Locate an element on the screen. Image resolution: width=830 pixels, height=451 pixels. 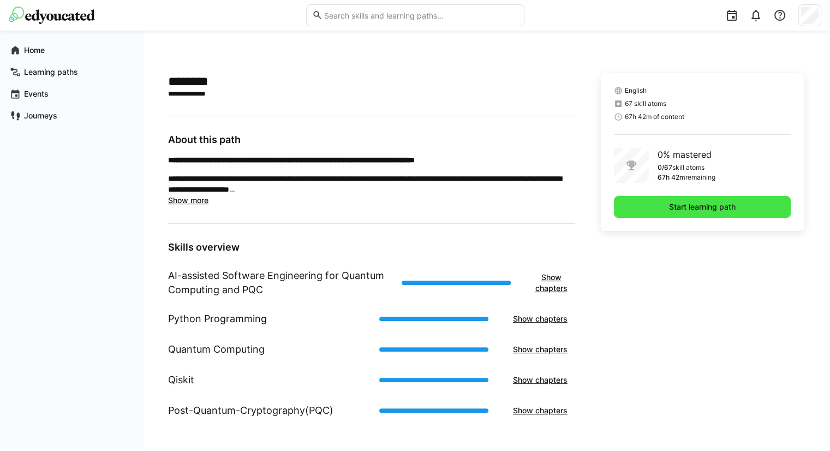
p: 0% mastered is located at coordinates (687, 155).